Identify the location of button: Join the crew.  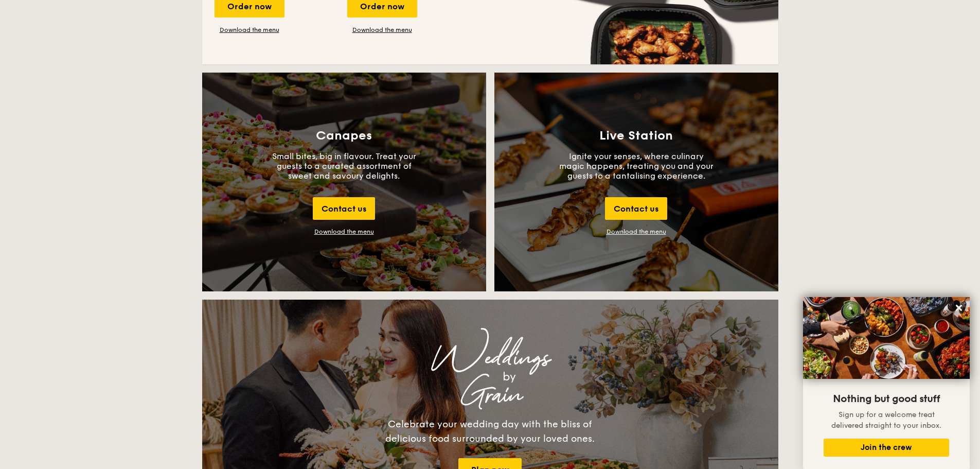
(886, 447).